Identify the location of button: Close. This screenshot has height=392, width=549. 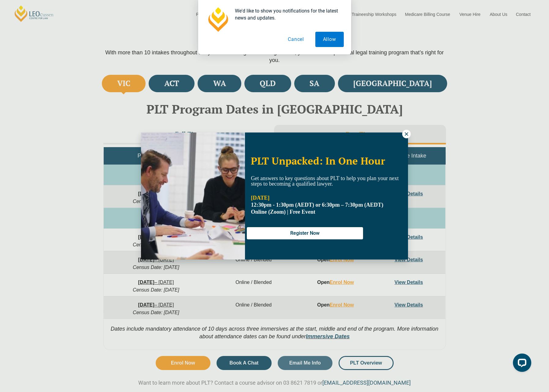
(406, 134).